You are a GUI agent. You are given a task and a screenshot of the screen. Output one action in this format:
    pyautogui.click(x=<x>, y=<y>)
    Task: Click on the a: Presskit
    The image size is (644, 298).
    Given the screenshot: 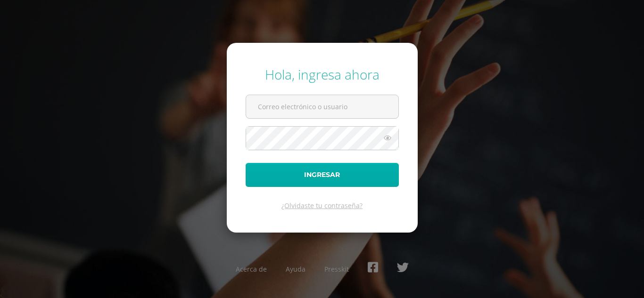 What is the action you would take?
    pyautogui.click(x=336, y=269)
    